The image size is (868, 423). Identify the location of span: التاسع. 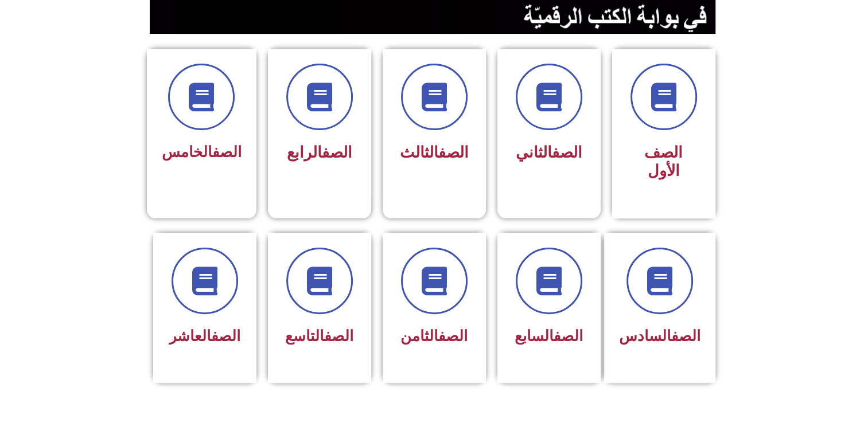
(319, 336).